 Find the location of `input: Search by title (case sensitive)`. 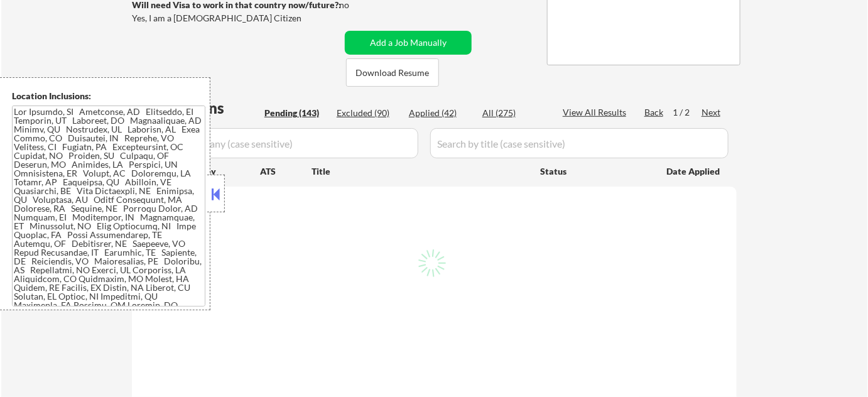

input: Search by title (case sensitive) is located at coordinates (579, 143).